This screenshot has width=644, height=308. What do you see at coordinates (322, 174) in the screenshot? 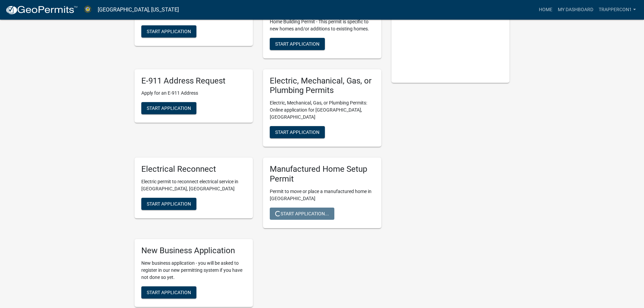
I see `h5: Manufactured Home Setup Permit` at bounding box center [322, 174].